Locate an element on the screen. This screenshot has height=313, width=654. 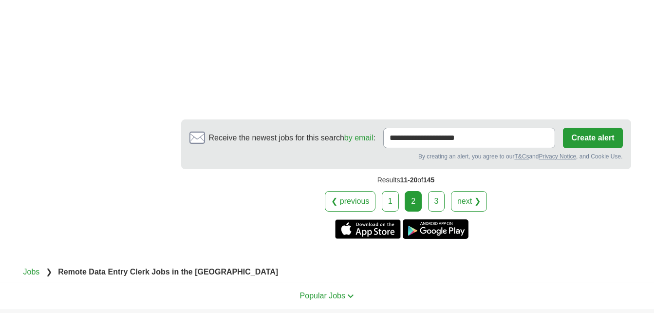
span: 11-20 is located at coordinates (409, 180).